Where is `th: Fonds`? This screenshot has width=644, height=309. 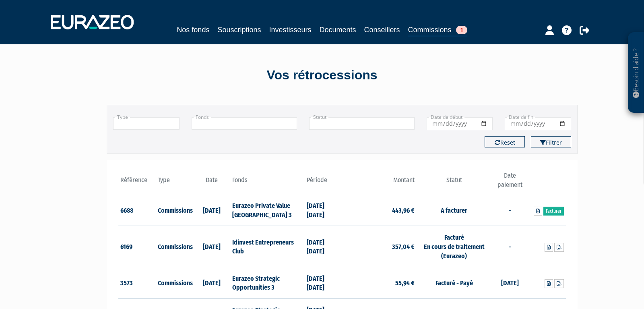
th: Fonds is located at coordinates (267, 183).